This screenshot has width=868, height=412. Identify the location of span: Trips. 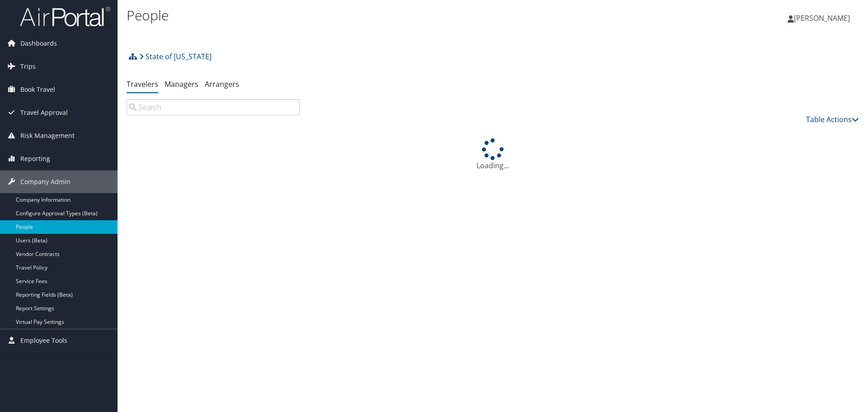
(28, 66).